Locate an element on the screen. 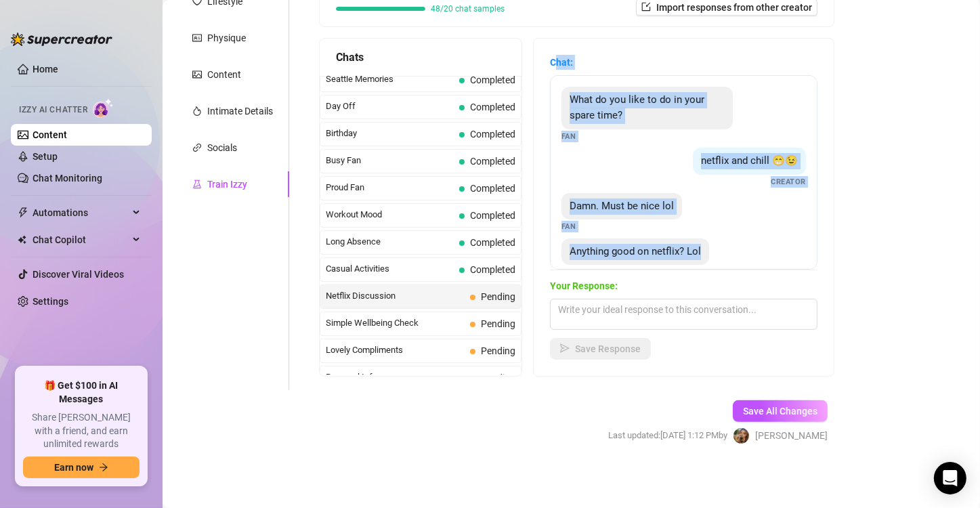 The height and width of the screenshot is (508, 980). button: Earn nowarrow-right is located at coordinates (82, 467).